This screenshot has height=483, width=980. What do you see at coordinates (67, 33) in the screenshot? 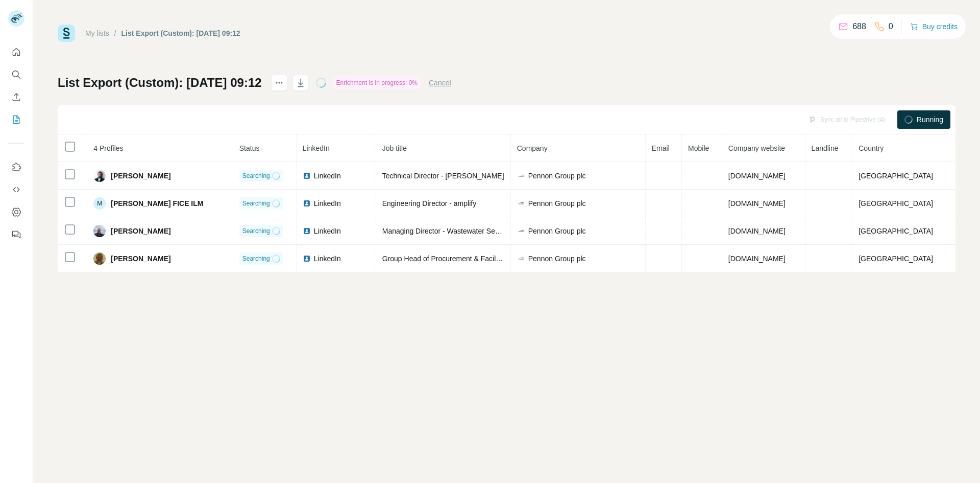
I see `img: Surfe Logo` at bounding box center [67, 33].